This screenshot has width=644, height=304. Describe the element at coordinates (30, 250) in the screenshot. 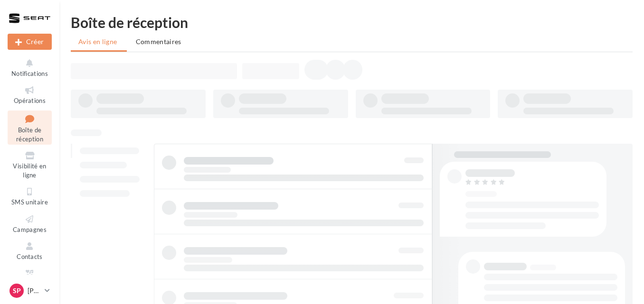

I see `a: Contacts` at that location.